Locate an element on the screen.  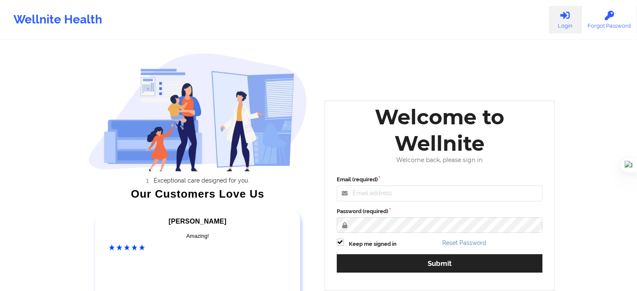
div: Welcome to Wellnite is located at coordinates (440, 130).